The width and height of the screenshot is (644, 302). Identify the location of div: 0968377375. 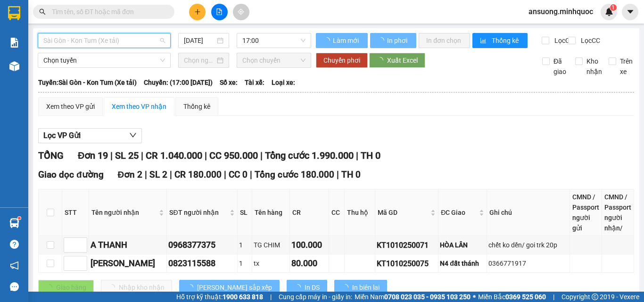
(202, 245).